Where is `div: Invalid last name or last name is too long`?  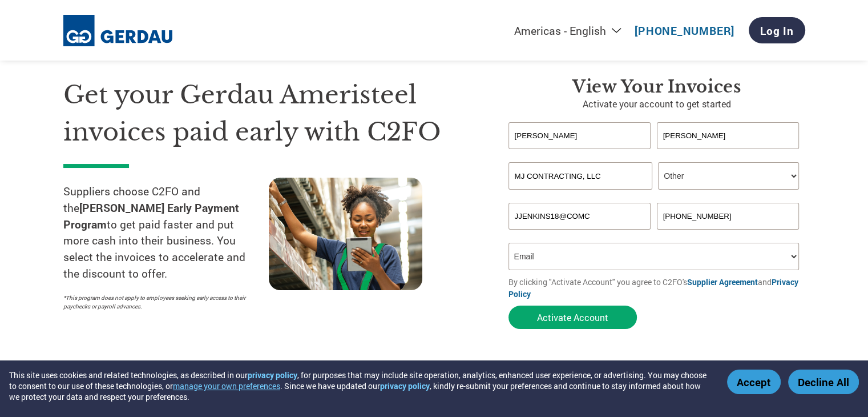
div: Invalid last name or last name is too long is located at coordinates (728, 153).